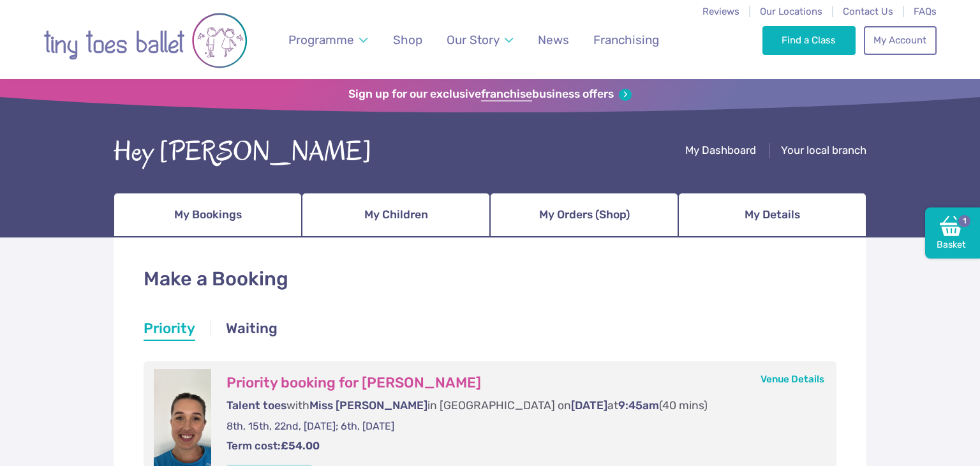 The width and height of the screenshot is (980, 466). I want to click on a: Contact Us, so click(868, 11).